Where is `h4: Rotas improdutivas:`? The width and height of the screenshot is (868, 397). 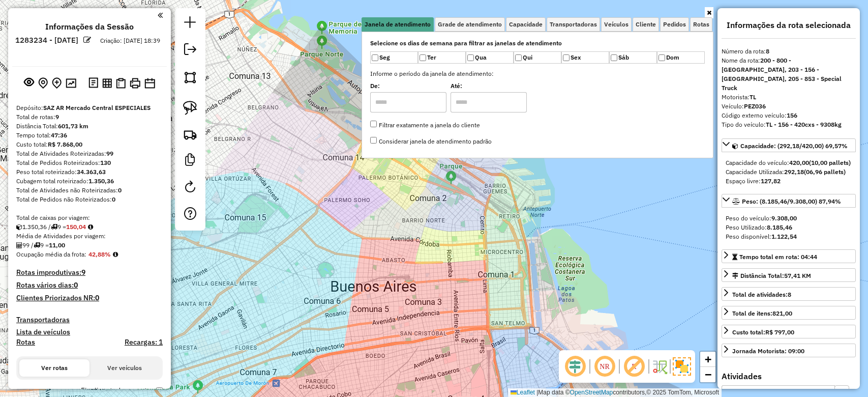
h4: Rotas improdutivas: is located at coordinates (89, 272).